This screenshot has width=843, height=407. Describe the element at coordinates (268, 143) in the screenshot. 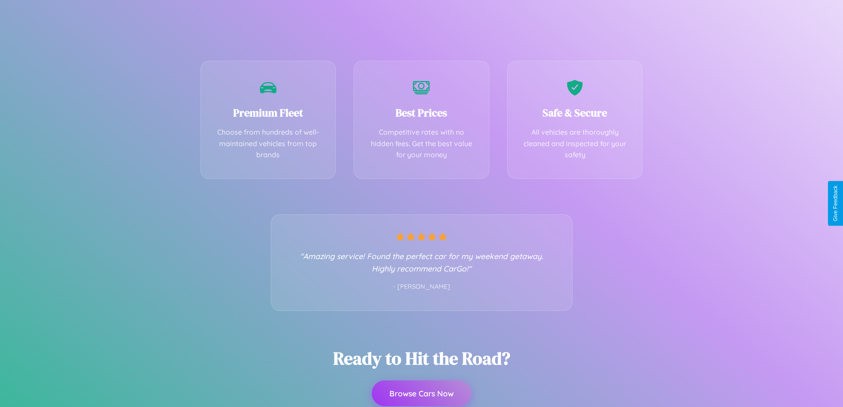

I see `p: Choose from hundreds of well-maintained vehicles from top brands` at that location.